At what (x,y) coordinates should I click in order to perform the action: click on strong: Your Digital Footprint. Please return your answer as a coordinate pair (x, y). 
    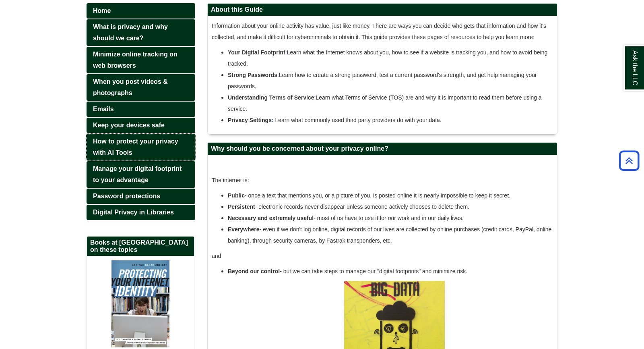
    Looking at the image, I should click on (257, 52).